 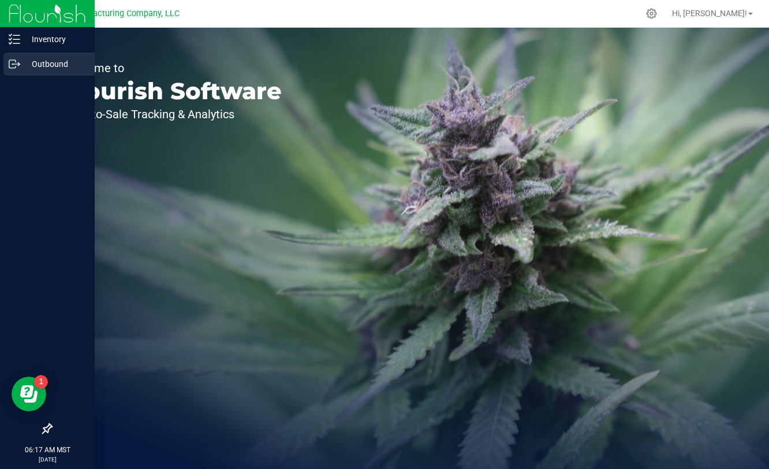 I want to click on p: Welcome to, so click(x=172, y=68).